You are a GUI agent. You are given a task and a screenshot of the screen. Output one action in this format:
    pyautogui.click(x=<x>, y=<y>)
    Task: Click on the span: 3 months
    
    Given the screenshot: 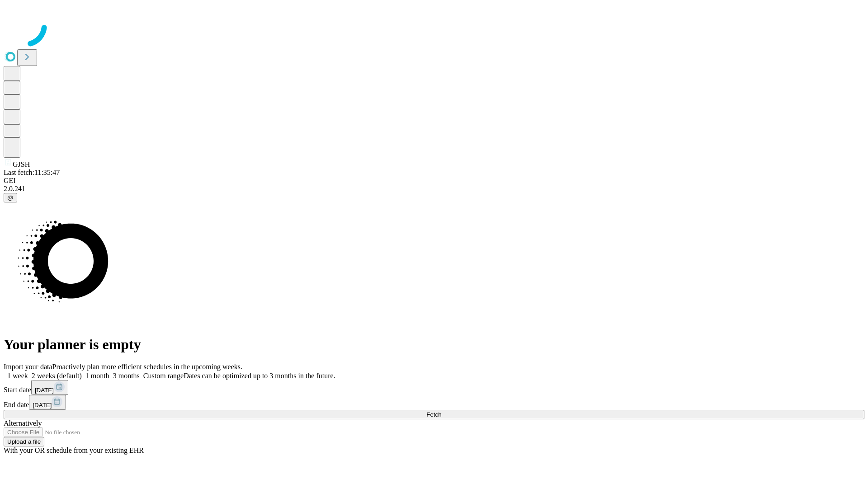 What is the action you would take?
    pyautogui.click(x=127, y=375)
    